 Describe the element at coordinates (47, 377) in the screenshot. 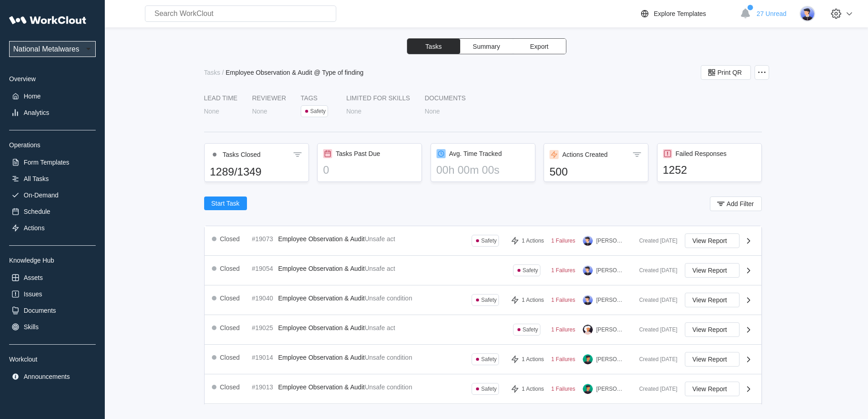

I see `div: Announcements` at that location.